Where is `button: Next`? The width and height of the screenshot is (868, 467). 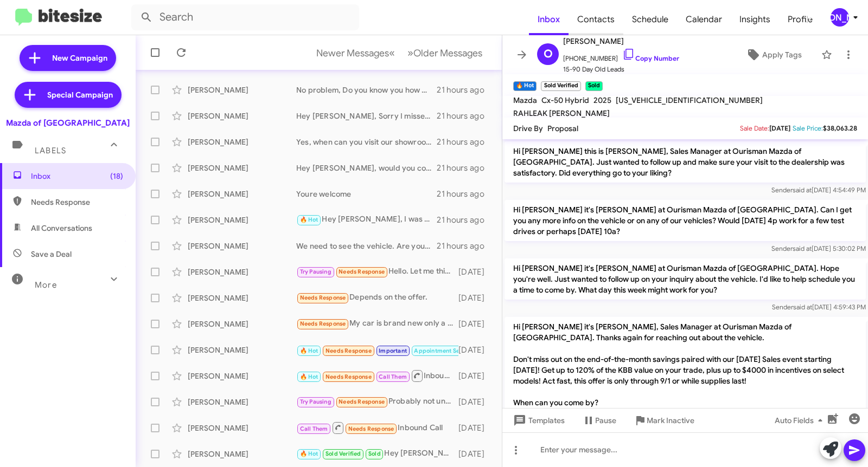 button: Next is located at coordinates (445, 53).